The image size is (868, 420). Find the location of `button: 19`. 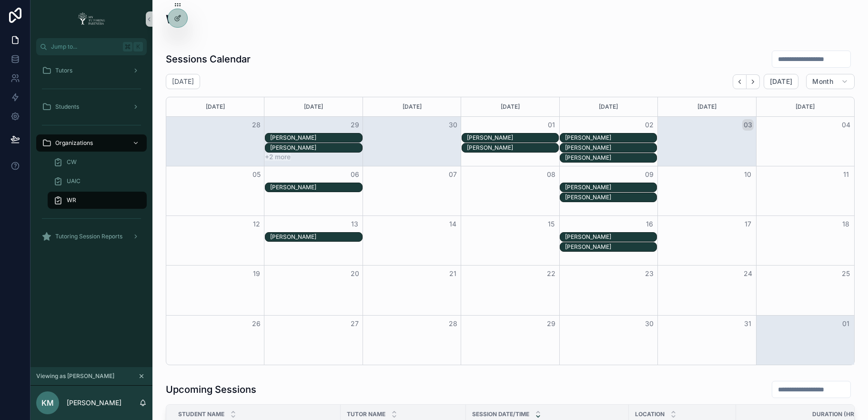

button: 19 is located at coordinates (256, 274).